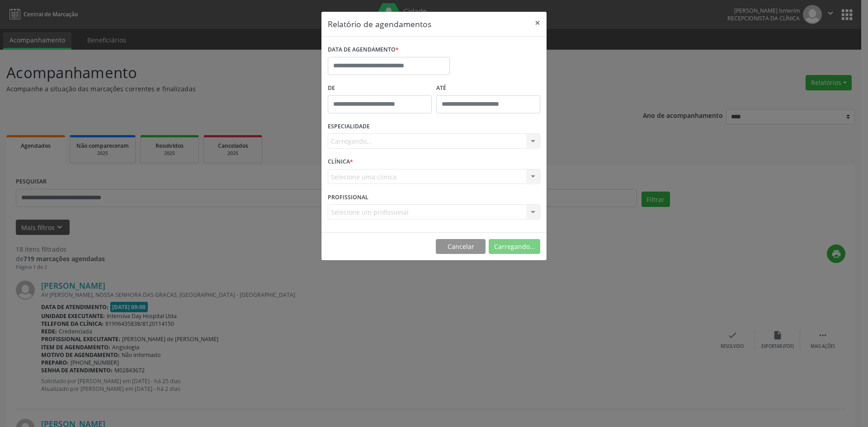 This screenshot has width=868, height=427. What do you see at coordinates (363, 49) in the screenshot?
I see `label: DATA DE AGENDAMENTO` at bounding box center [363, 49].